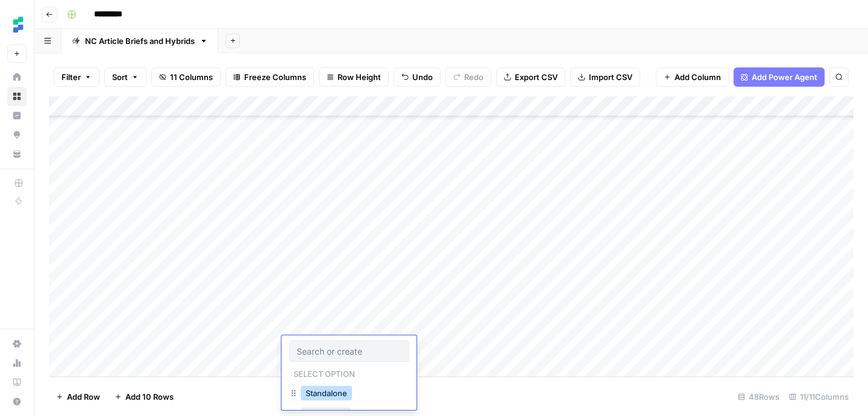 The image size is (868, 416). I want to click on button: 11 Columns, so click(186, 77).